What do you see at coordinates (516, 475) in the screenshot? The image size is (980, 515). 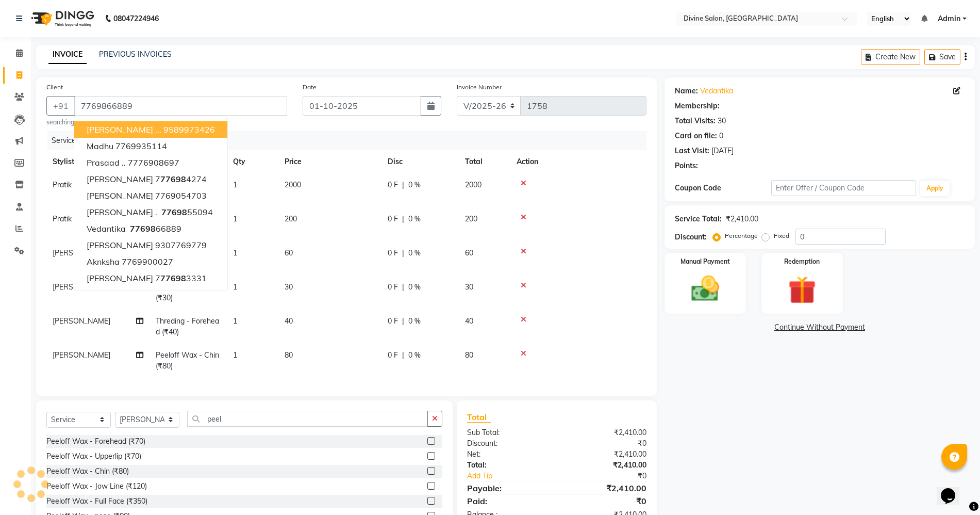 I see `a: Add Tip` at bounding box center [516, 475].